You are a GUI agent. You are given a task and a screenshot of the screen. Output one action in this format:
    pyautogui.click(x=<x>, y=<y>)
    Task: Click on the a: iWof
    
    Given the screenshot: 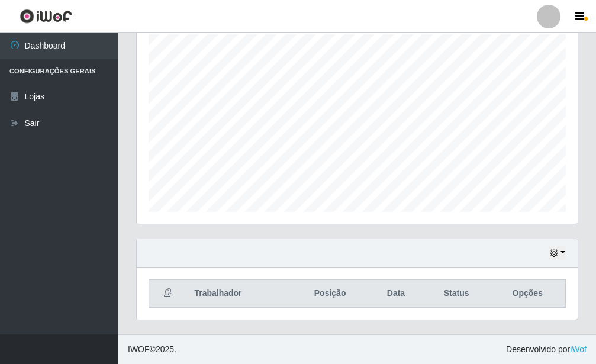 What is the action you would take?
    pyautogui.click(x=578, y=349)
    